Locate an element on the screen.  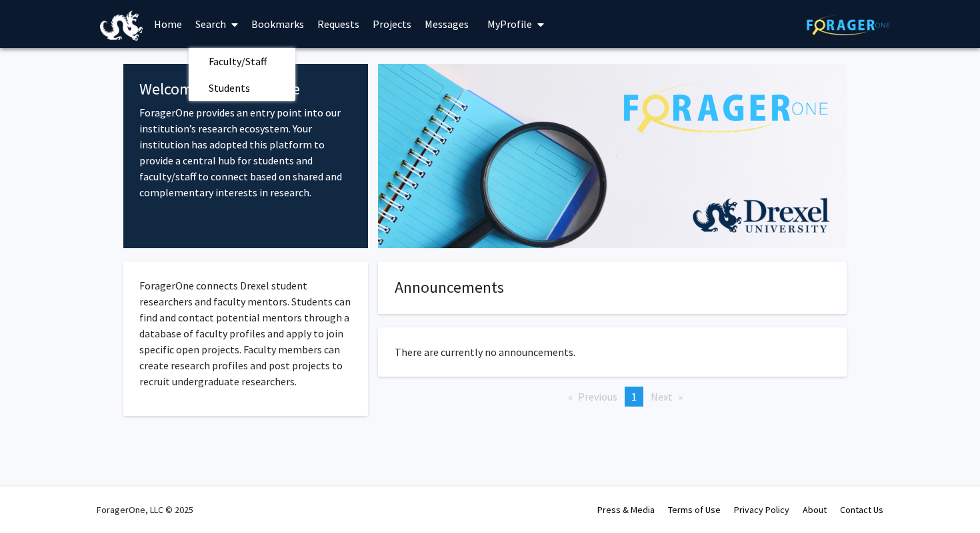
a: Privacy Policy is located at coordinates (761, 510).